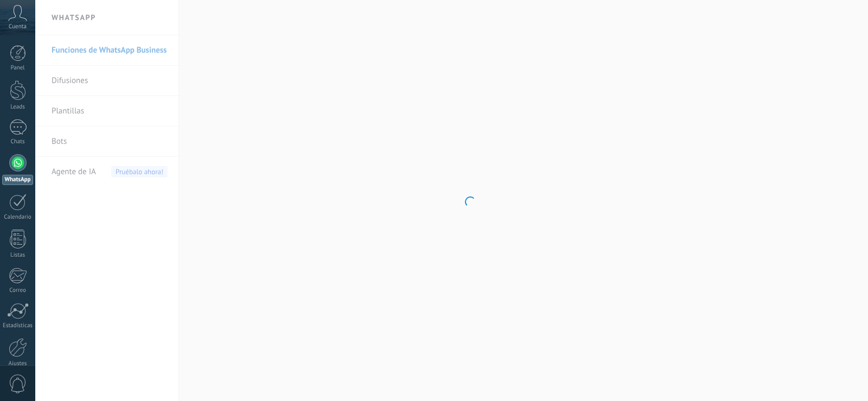 This screenshot has height=401, width=868. Describe the element at coordinates (18, 68) in the screenshot. I see `div: Panel` at that location.